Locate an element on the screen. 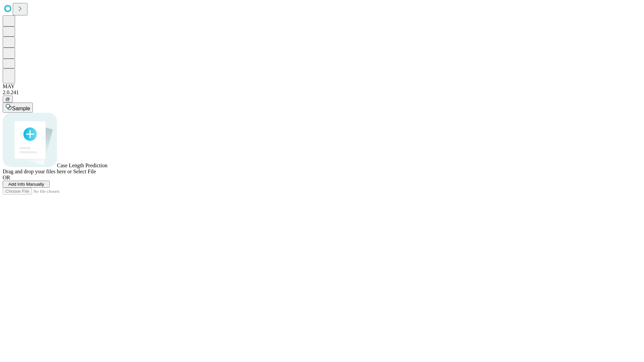 The height and width of the screenshot is (362, 644). span: Sample is located at coordinates (21, 109).